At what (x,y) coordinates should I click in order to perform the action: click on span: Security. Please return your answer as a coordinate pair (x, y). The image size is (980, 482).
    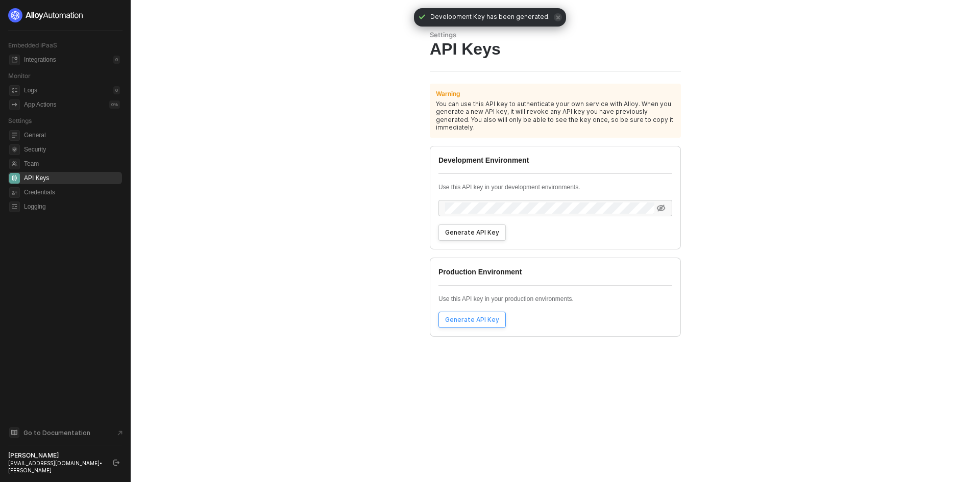
    Looking at the image, I should click on (72, 149).